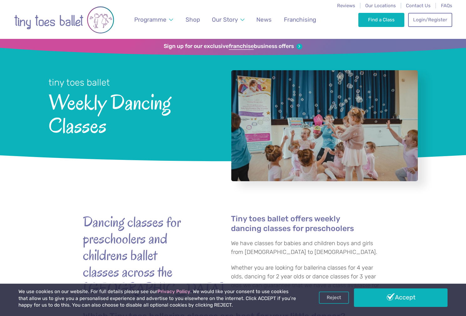 Image resolution: width=466 pixels, height=316 pixels. What do you see at coordinates (381, 6) in the screenshot?
I see `span: Our Locations` at bounding box center [381, 6].